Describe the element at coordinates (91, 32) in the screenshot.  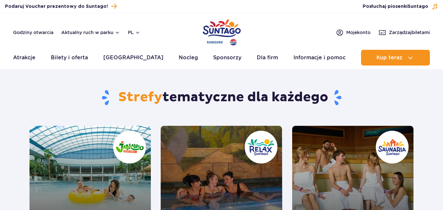
I see `button: Aktualny ruch w parku` at that location.